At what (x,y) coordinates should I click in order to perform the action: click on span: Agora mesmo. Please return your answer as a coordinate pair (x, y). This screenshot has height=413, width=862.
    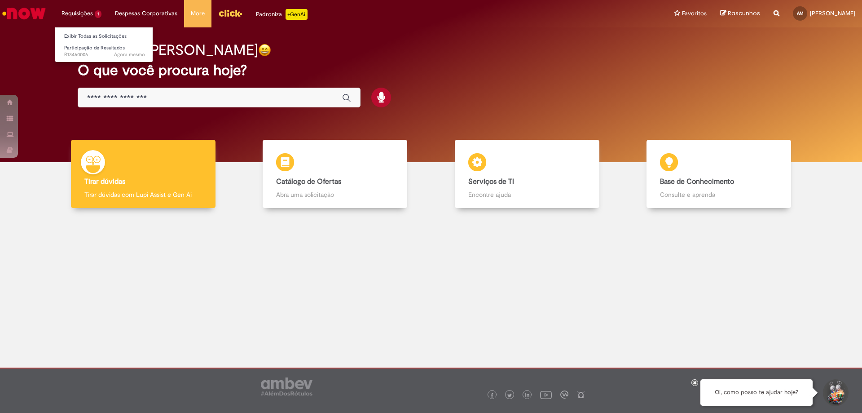
    Looking at the image, I should click on (129, 54).